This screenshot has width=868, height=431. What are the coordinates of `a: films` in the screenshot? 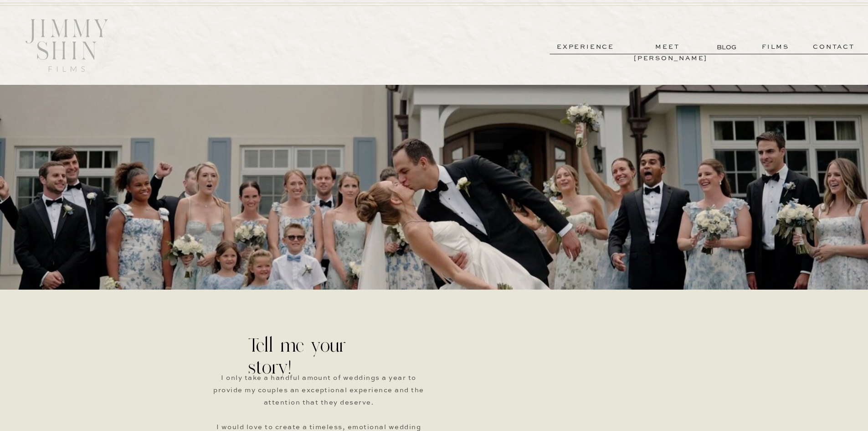 It's located at (775, 47).